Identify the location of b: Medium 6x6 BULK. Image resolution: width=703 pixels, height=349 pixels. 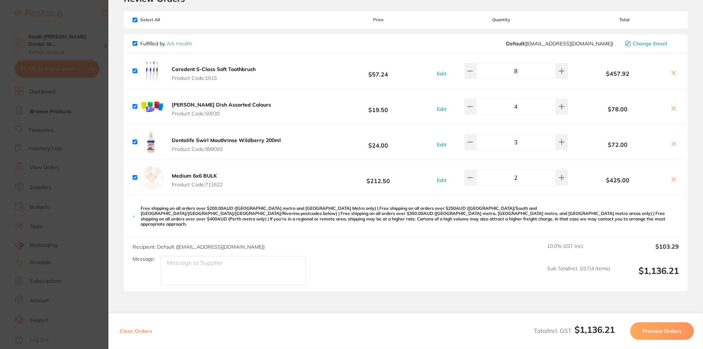
(194, 176).